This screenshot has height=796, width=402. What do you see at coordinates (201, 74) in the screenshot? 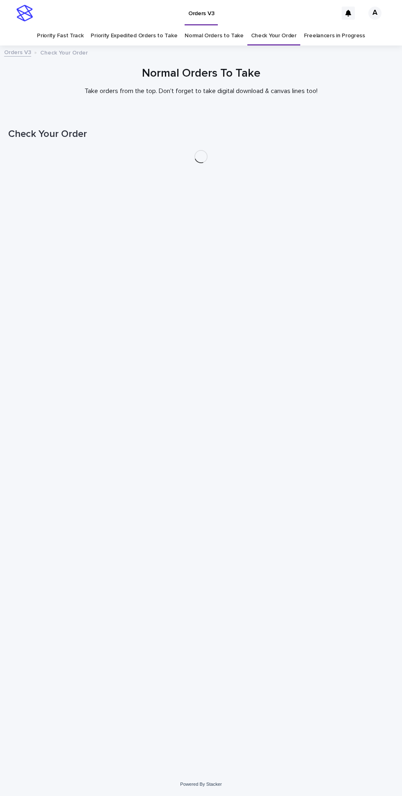
I see `h1: Normal Orders To Take` at bounding box center [201, 74].